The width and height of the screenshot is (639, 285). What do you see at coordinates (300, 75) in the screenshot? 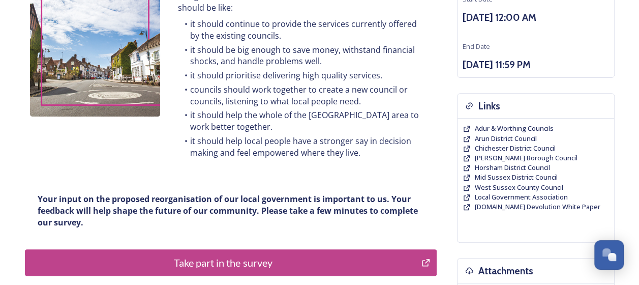
I see `li: it should prioritise delivering high quality services.` at bounding box center [300, 75].